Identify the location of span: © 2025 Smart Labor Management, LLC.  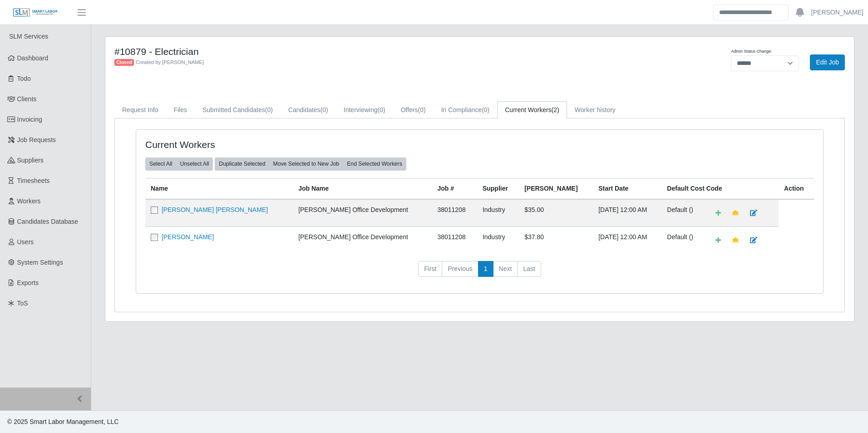
(63, 422).